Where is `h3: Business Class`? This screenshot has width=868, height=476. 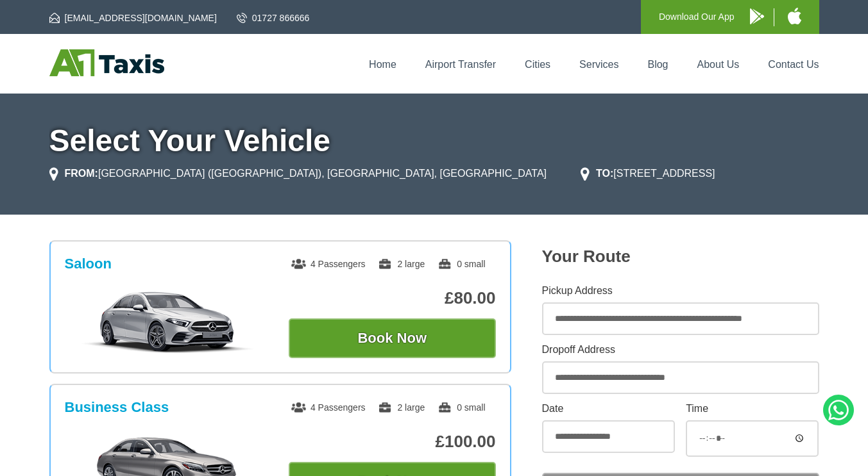
h3: Business Class is located at coordinates (117, 408).